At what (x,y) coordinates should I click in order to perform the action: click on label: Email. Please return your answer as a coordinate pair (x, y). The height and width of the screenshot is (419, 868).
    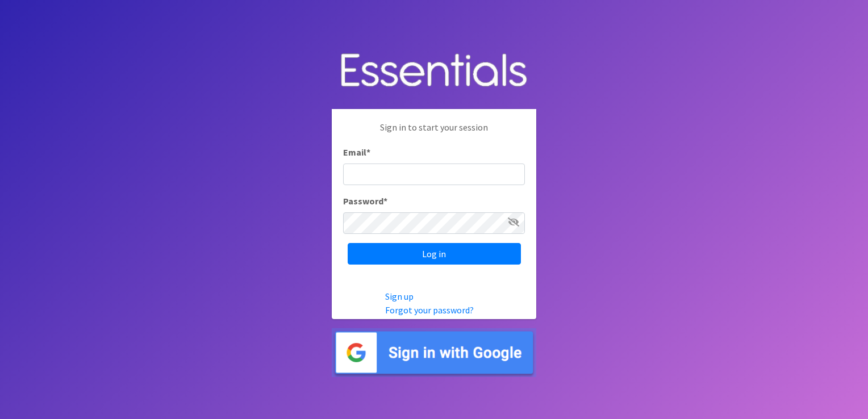
    Looking at the image, I should click on (357, 152).